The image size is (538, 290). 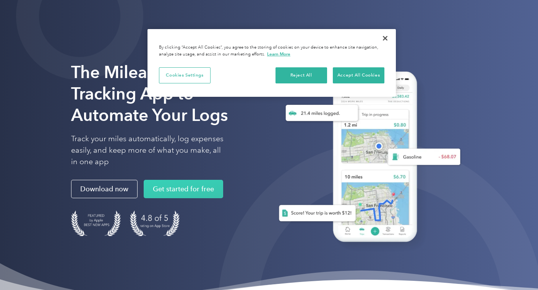 What do you see at coordinates (279, 54) in the screenshot?
I see `a: More information about your privacy, opens in a new tab` at bounding box center [279, 54].